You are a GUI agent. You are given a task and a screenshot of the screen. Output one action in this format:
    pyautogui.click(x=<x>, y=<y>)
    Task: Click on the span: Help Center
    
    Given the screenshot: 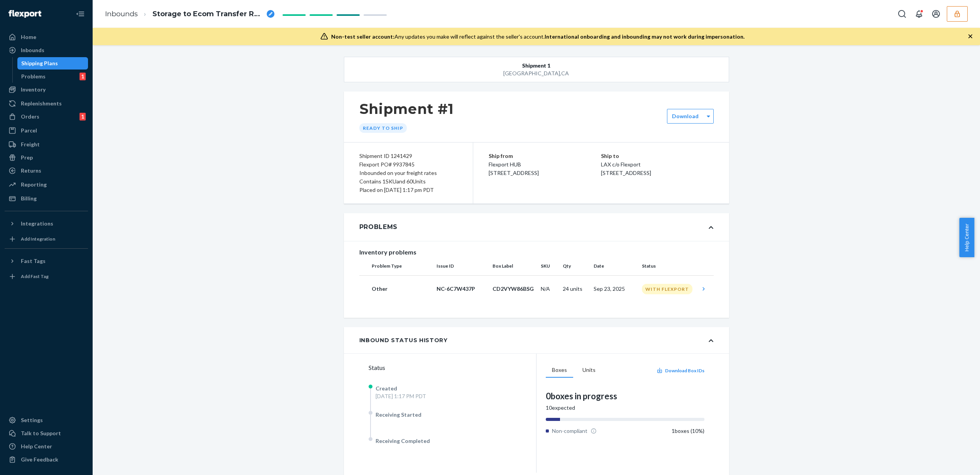 What is the action you would take?
    pyautogui.click(x=967, y=238)
    